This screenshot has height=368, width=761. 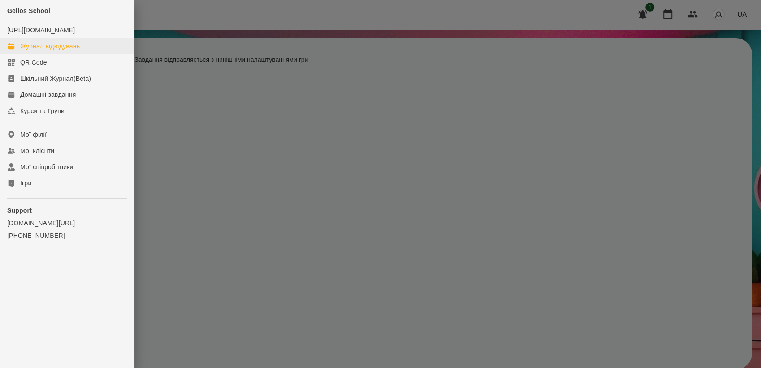 What do you see at coordinates (67, 210) in the screenshot?
I see `p: Support` at bounding box center [67, 210].